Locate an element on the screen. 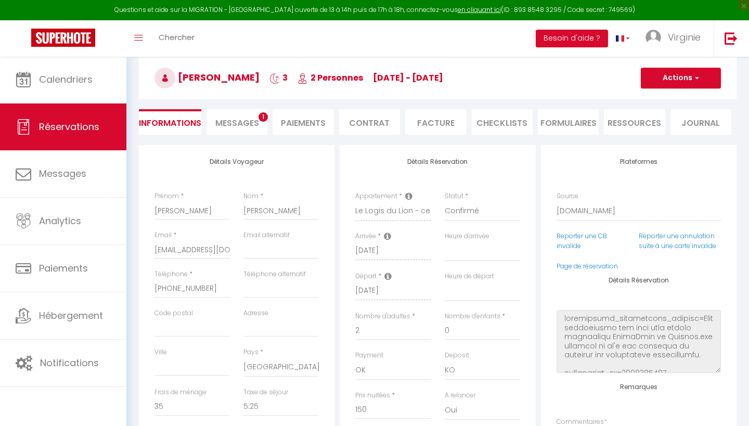  button: Besoin d'aide ? is located at coordinates (572, 39).